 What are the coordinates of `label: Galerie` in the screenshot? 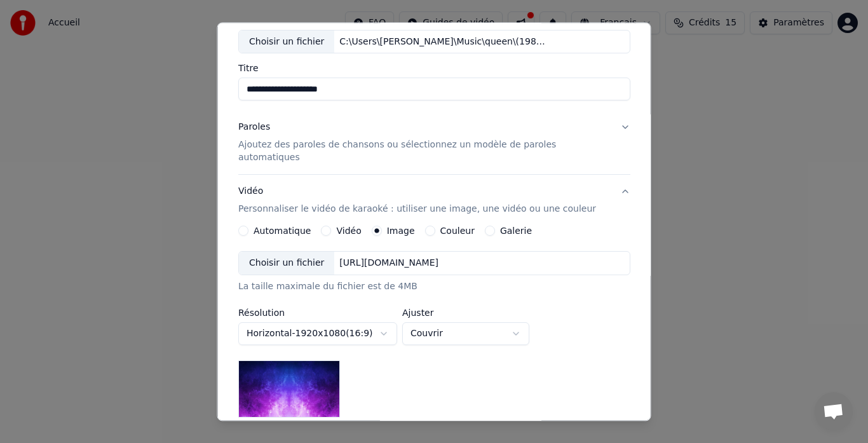 It's located at (516, 232).